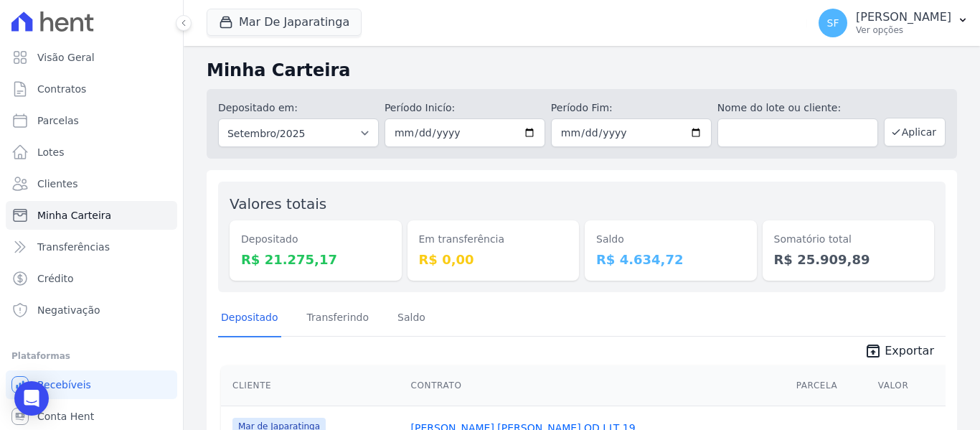  I want to click on a: Recebíveis, so click(91, 385).